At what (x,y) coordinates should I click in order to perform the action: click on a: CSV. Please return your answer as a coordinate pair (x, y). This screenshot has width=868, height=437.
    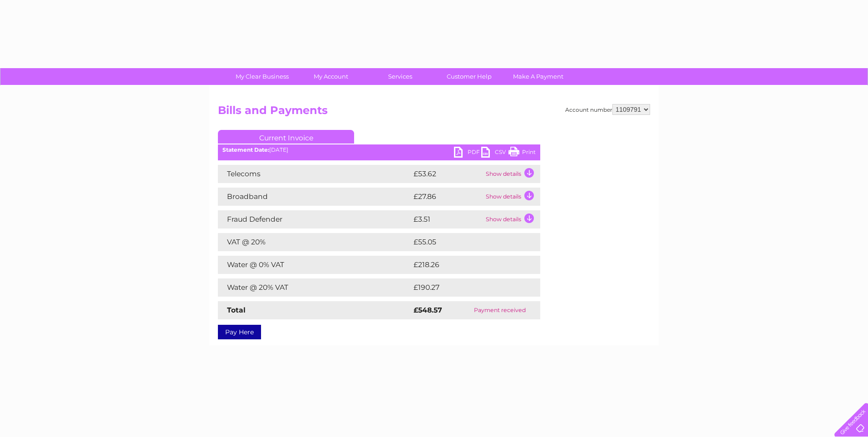
    Looking at the image, I should click on (495, 153).